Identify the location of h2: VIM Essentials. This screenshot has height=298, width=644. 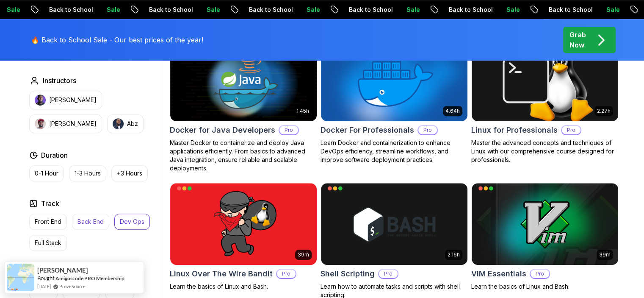
(499, 274).